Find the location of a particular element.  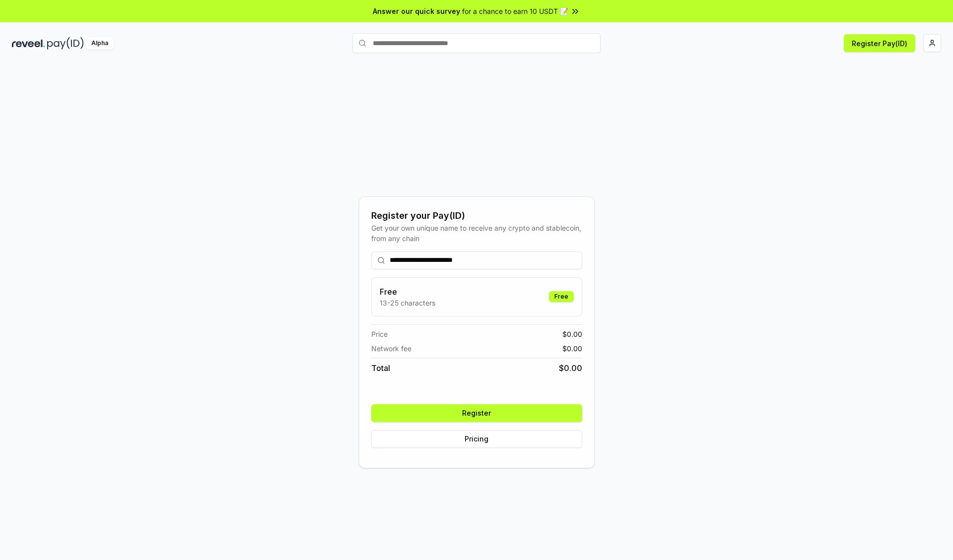

div: Alpha is located at coordinates (100, 43).